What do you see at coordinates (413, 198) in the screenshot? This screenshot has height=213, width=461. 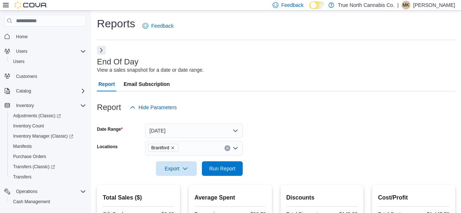 I see `h2: Cost/Profit` at bounding box center [413, 198].